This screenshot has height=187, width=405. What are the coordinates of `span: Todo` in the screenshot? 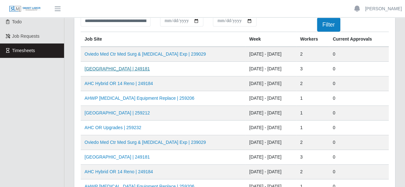 It's located at (17, 22).